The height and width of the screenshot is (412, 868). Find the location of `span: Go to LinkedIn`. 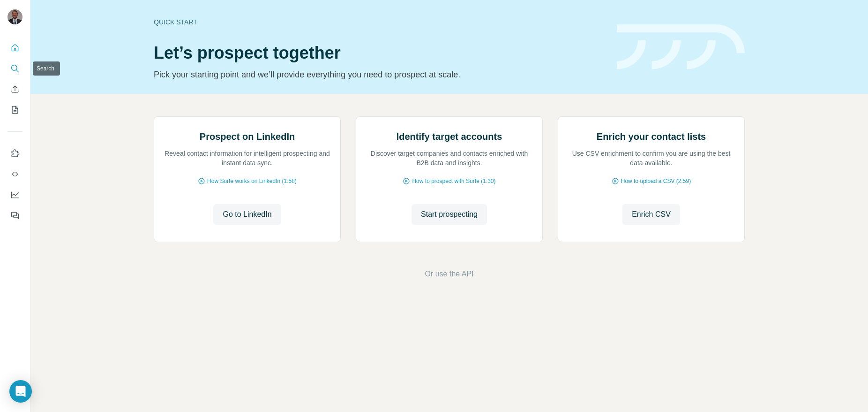

span: Go to LinkedIn is located at coordinates (246, 214).